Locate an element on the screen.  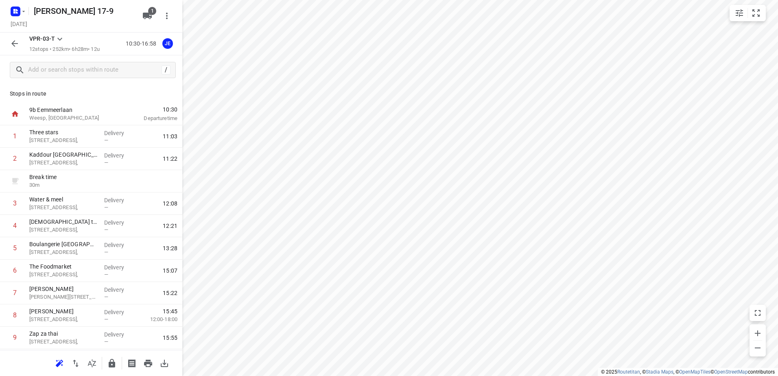
p: Zap za thai is located at coordinates (63, 334).